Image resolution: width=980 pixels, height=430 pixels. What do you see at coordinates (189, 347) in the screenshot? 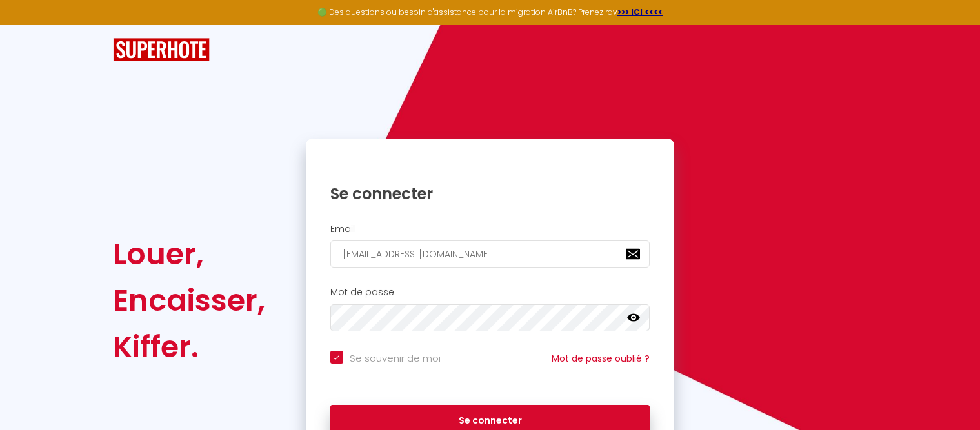
I see `div: Kiffer.` at bounding box center [189, 347].